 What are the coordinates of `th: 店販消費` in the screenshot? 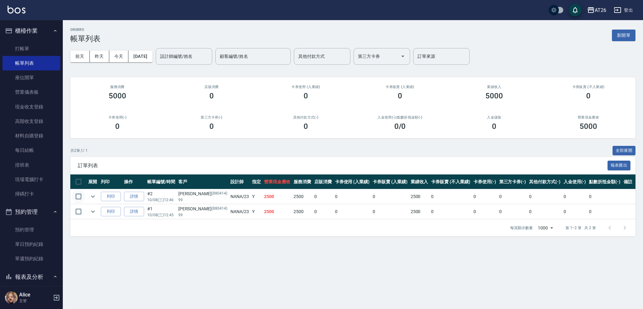 It's located at (323, 181).